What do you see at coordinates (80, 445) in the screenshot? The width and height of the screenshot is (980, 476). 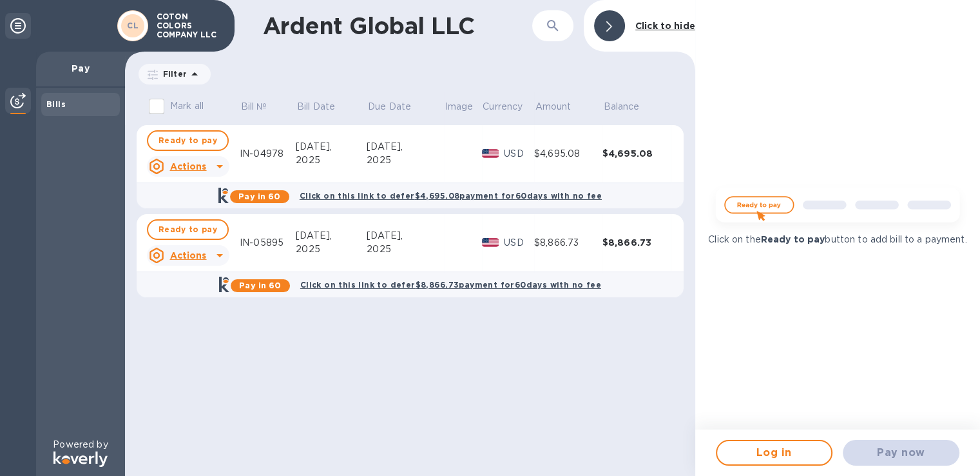 I see `p: Powered by` at bounding box center [80, 445].